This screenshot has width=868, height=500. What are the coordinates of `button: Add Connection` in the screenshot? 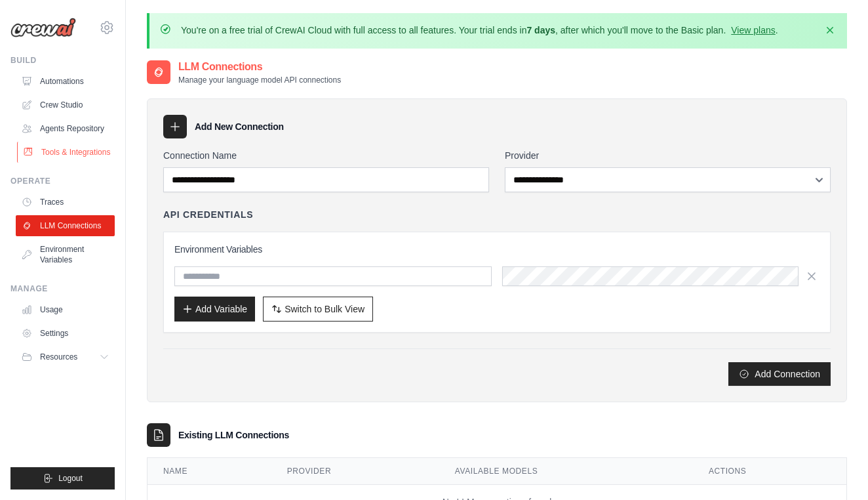 It's located at (779, 374).